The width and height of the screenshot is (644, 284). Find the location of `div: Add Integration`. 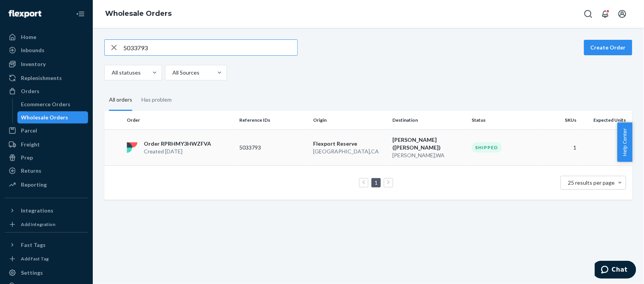

div: Add Integration is located at coordinates (38, 224).